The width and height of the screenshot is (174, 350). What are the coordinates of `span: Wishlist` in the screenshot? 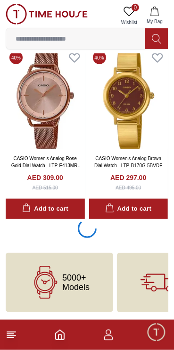 It's located at (129, 22).